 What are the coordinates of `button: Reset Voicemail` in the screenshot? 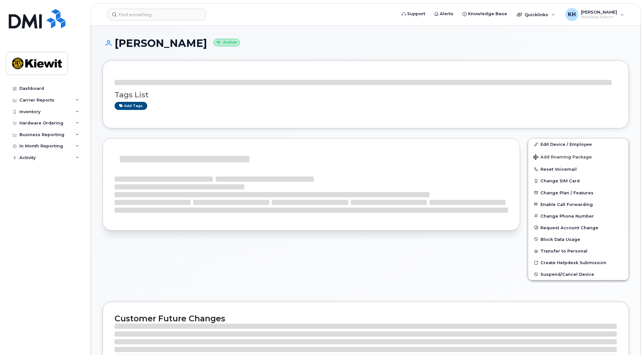 It's located at (578, 169).